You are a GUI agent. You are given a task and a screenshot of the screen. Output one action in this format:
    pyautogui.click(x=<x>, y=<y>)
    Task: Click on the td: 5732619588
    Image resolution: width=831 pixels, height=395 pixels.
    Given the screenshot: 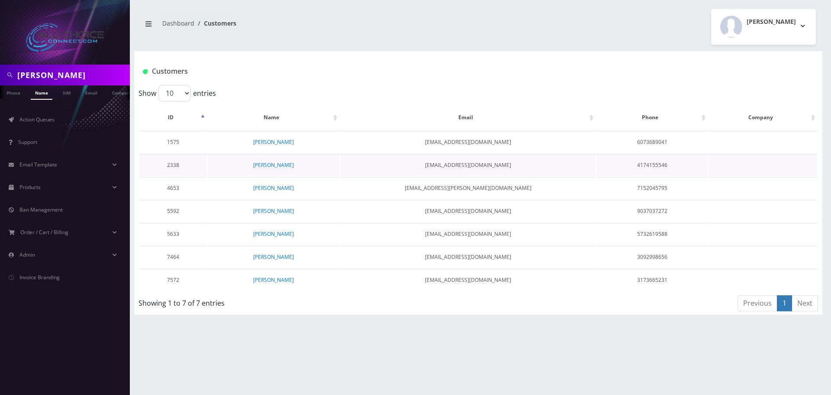 What is the action you would take?
    pyautogui.click(x=652, y=233)
    